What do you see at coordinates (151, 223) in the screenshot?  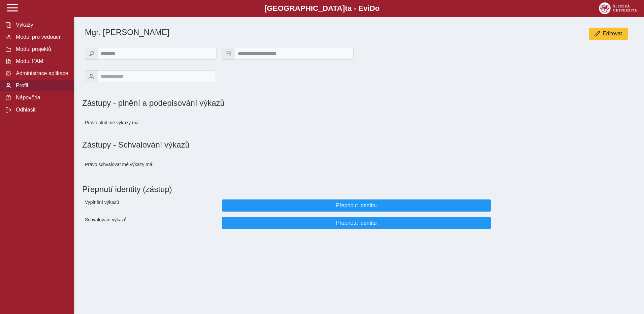 I see `div: Schvalování výkazů` at bounding box center [151, 223].